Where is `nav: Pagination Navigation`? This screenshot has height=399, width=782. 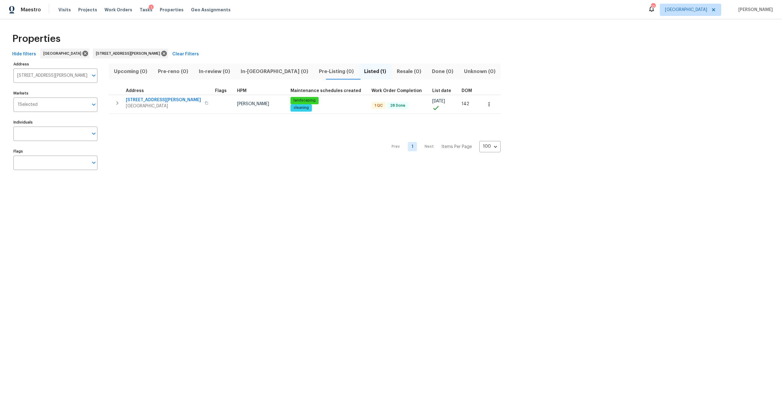
nav: Pagination Navigation is located at coordinates (444, 147).